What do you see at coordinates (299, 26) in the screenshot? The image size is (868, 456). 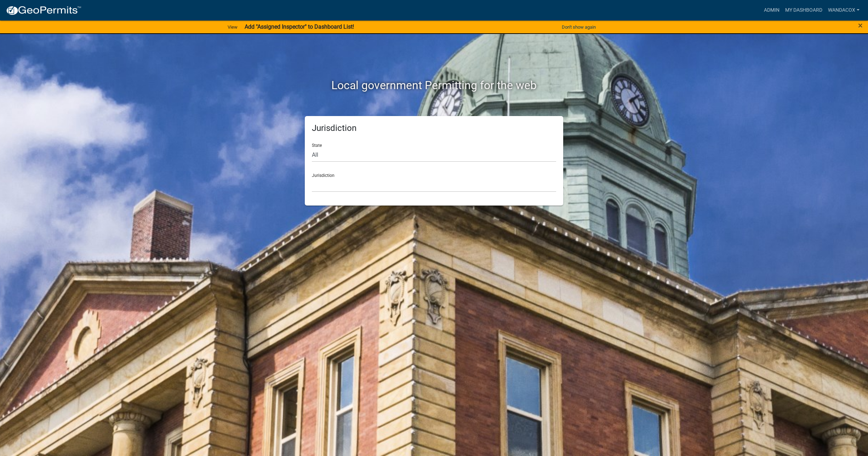 I see `strong: Add "Assigned Inspector" to Dashboard List!` at bounding box center [299, 26].